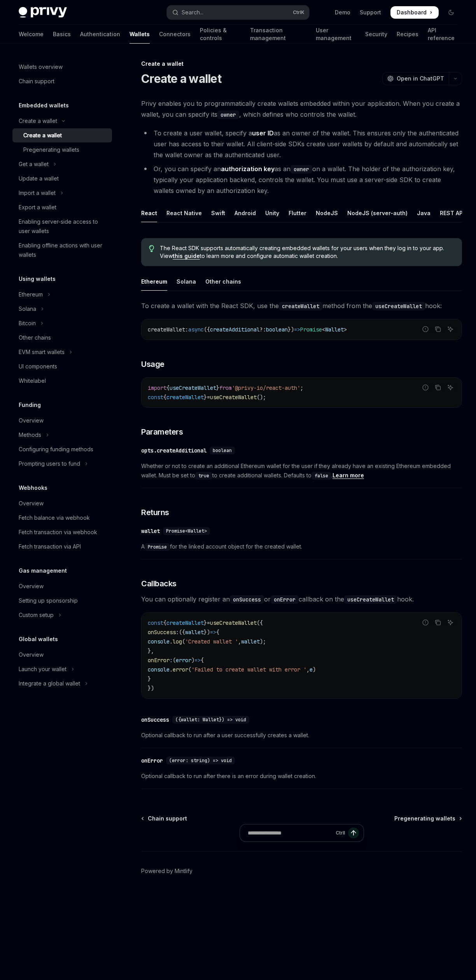  What do you see at coordinates (62, 338) in the screenshot?
I see `a: Other chains` at bounding box center [62, 338].